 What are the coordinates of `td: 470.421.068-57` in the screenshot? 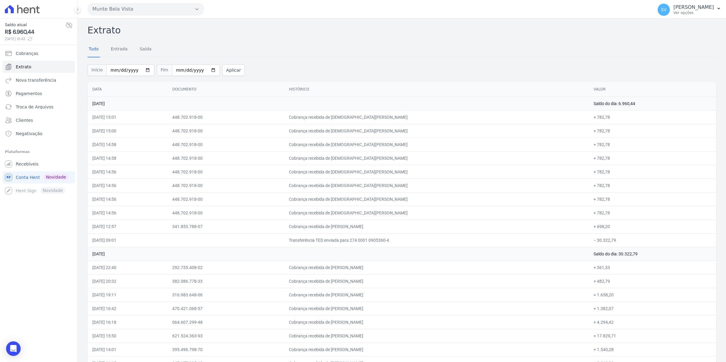 It's located at (226, 308).